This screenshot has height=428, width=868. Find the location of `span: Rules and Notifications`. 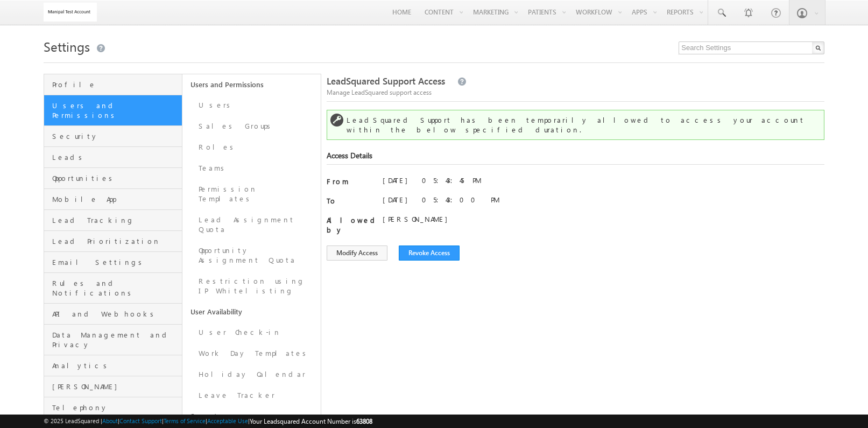

span: Rules and Notifications is located at coordinates (116, 288).